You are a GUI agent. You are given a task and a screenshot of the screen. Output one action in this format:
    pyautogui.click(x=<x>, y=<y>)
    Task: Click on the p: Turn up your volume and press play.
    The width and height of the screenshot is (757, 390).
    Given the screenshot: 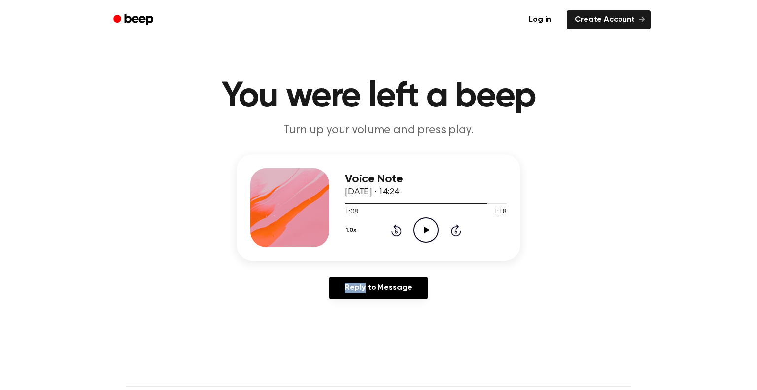 What is the action you would take?
    pyautogui.click(x=379, y=130)
    